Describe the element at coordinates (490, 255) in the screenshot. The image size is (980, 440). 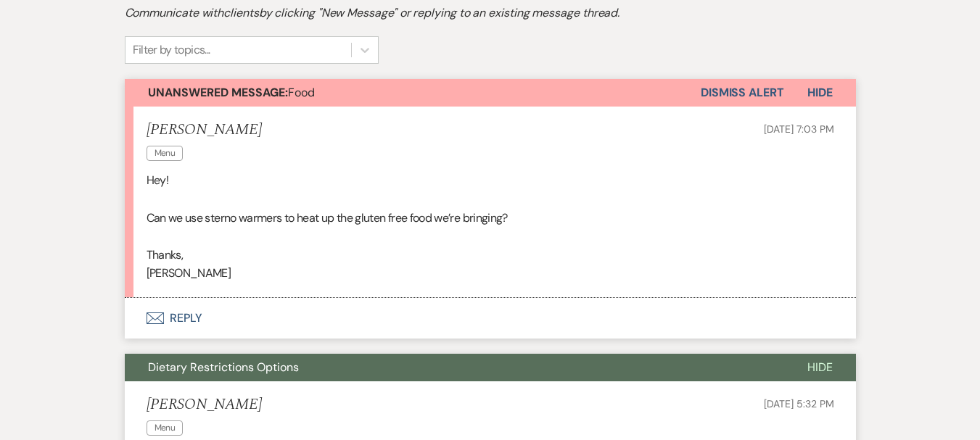
I see `p: Thanks,` at that location.